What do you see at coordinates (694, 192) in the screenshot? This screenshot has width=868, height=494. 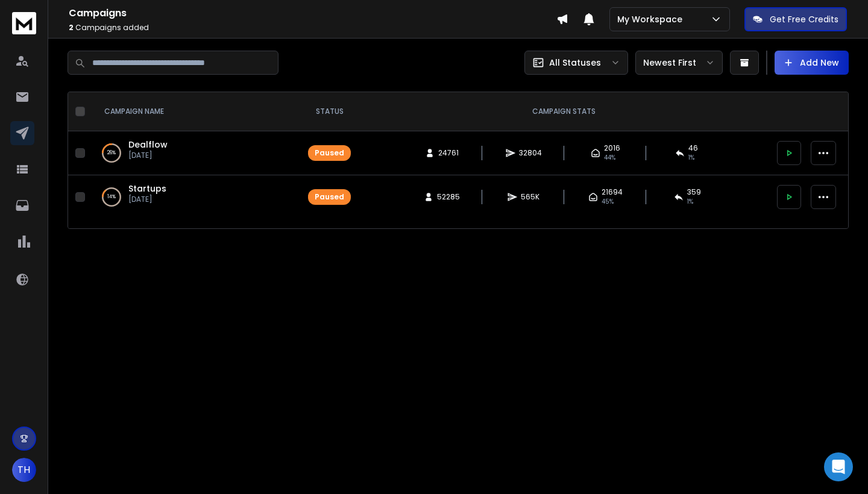 I see `span: 359` at bounding box center [694, 192].